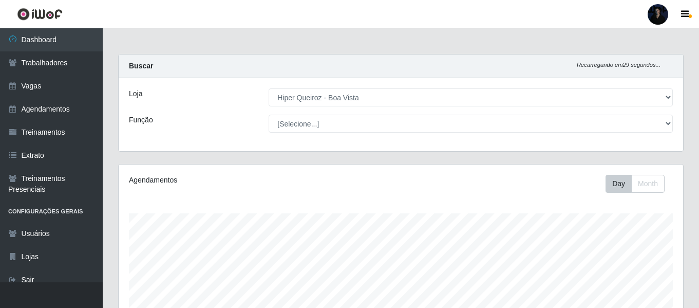 The width and height of the screenshot is (699, 308). I want to click on label: Loja, so click(136, 93).